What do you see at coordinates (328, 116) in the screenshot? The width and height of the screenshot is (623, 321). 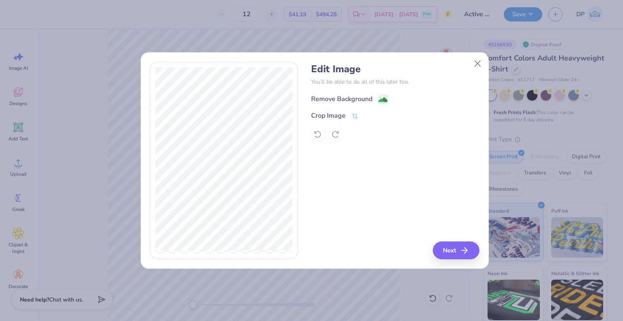 I see `div: Crop Image` at bounding box center [328, 116].